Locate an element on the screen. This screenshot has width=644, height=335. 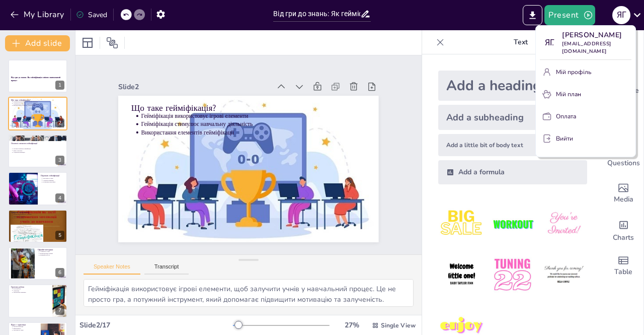
font: Оплата is located at coordinates (566, 116).